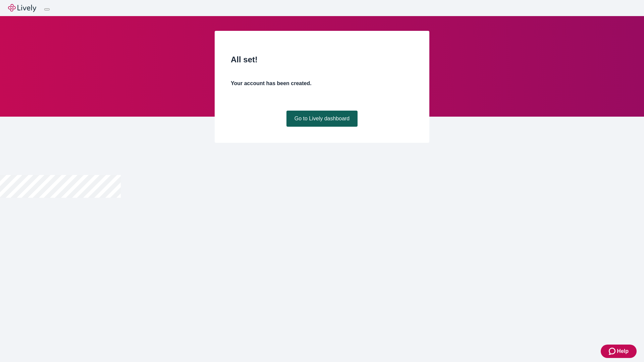 The image size is (644, 362). I want to click on button: Log out, so click(47, 9).